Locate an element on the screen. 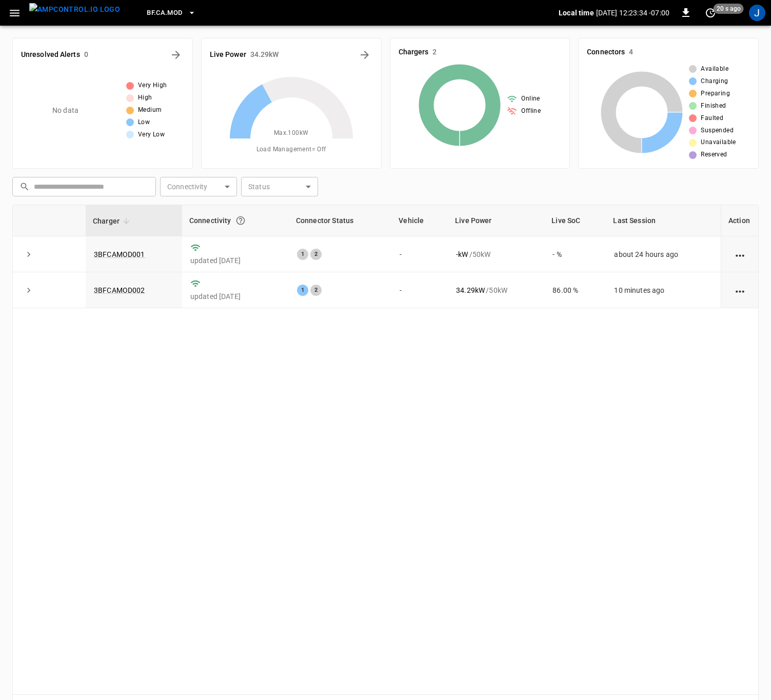 This screenshot has height=700, width=771. span: Reserved is located at coordinates (714, 155).